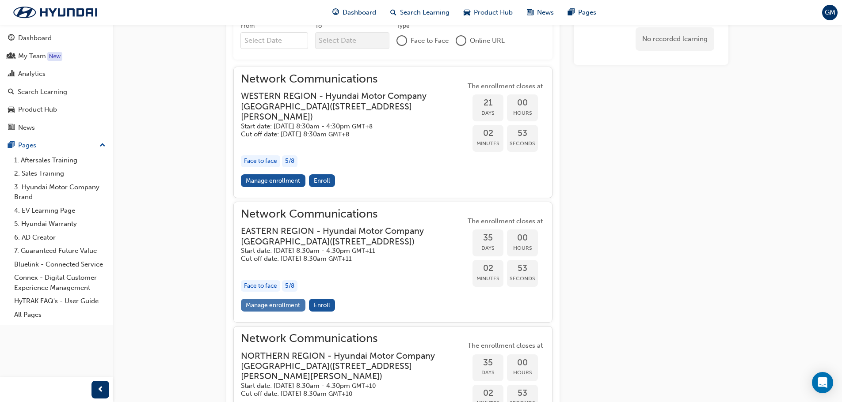 This screenshot has height=402, width=842. What do you see at coordinates (393, 12) in the screenshot?
I see `span: search-icon` at bounding box center [393, 12].